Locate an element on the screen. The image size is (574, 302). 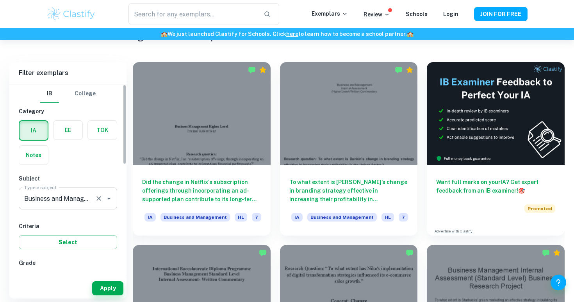
a: JOIN FOR FREE is located at coordinates (501, 14).